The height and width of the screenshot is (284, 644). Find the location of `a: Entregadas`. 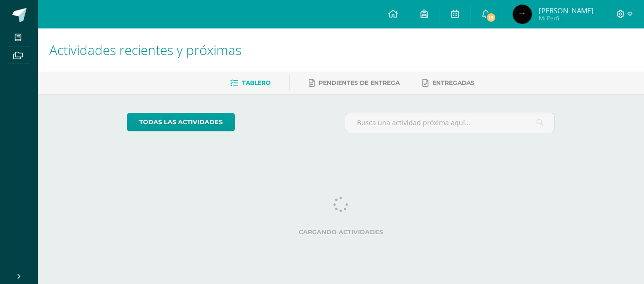

a: Entregadas is located at coordinates (449, 83).